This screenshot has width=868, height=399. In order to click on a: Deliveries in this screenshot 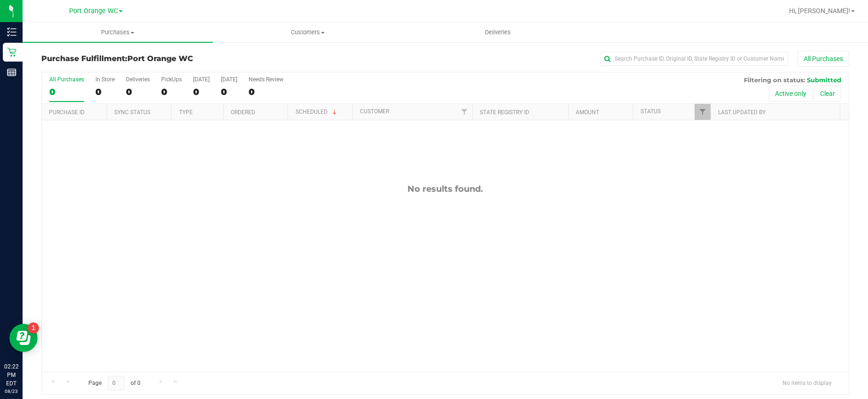, I will do `click(499, 32)`.